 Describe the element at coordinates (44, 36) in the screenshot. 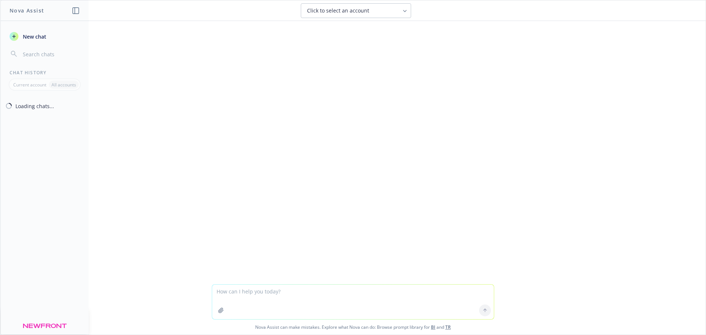

I see `button: New chat` at that location.